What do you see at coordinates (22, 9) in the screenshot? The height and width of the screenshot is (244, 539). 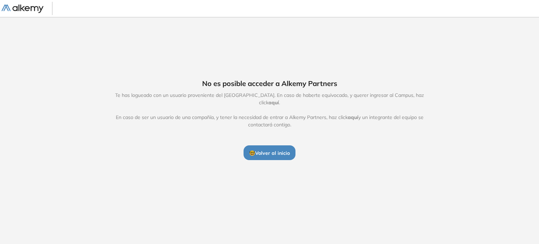 I see `img: Logo` at bounding box center [22, 9].